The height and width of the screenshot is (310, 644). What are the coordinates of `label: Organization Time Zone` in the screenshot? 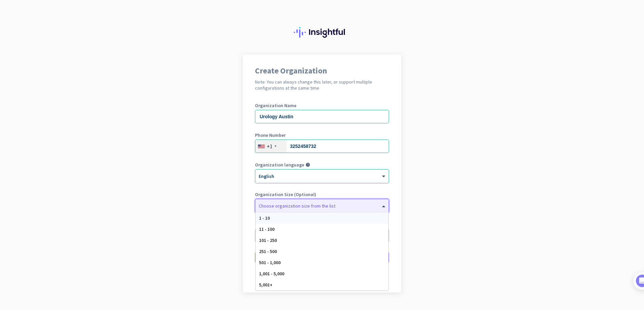 It's located at (322, 224).